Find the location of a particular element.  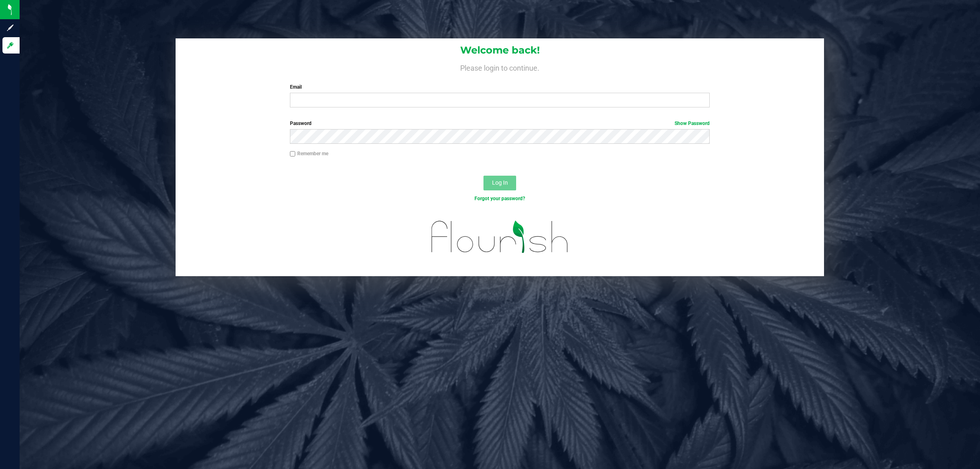

inline-svg: Log in is located at coordinates (10, 45).